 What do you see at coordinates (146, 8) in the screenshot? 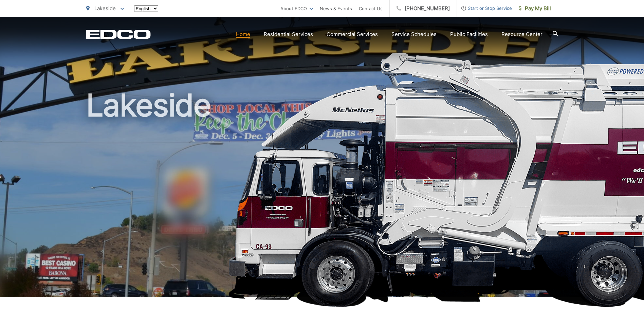
I see `select: Select a language` at bounding box center [146, 8].